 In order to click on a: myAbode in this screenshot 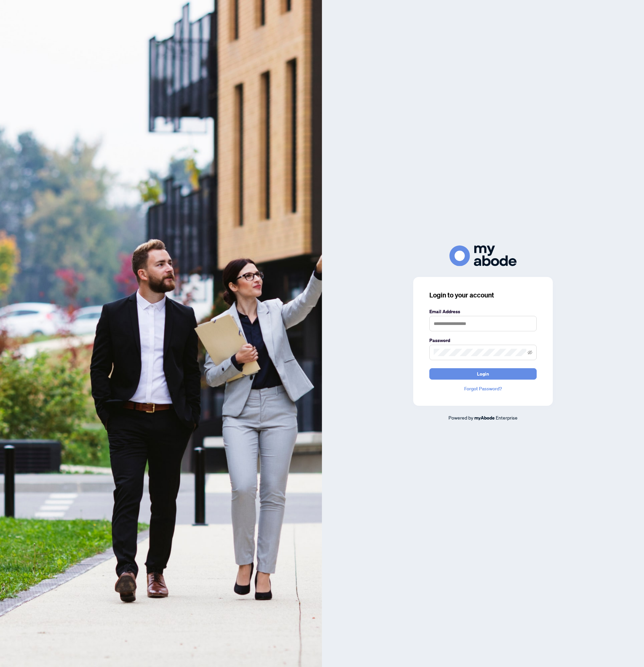, I will do `click(484, 418)`.